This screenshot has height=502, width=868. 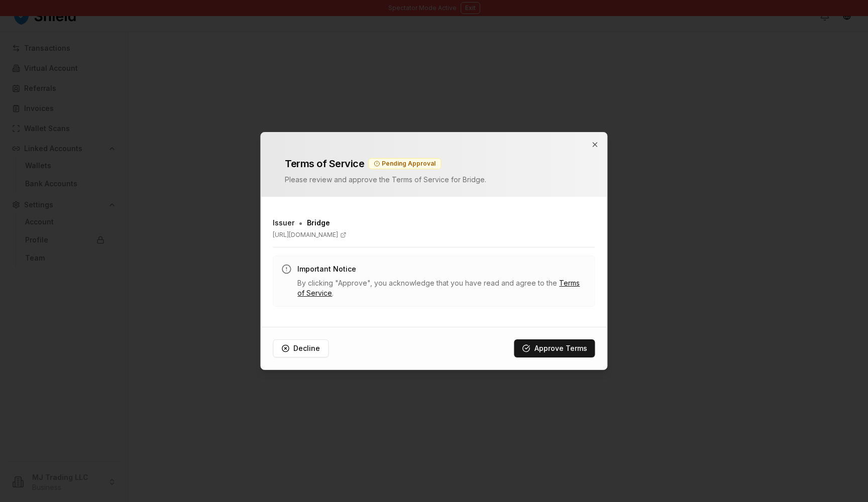 I want to click on button: Decline, so click(x=301, y=348).